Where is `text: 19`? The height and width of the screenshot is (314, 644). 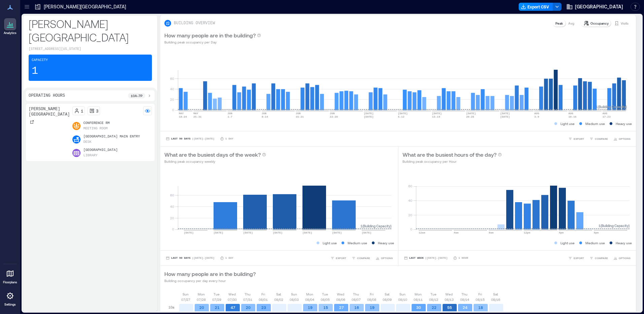 text: 19 is located at coordinates (373, 307).